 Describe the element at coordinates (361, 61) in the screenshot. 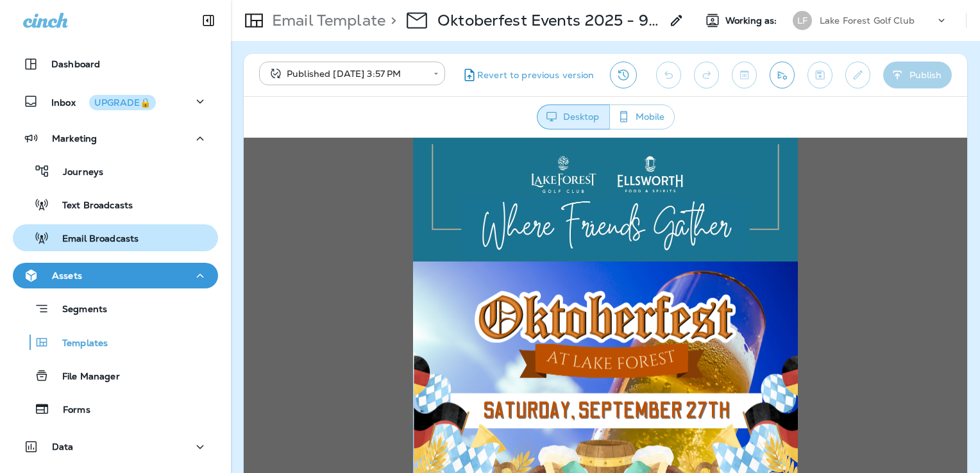

I see `img: News-Header_edited_d8804b91-7c50-451d-90d1-20154d248a49.jpg` at that location.